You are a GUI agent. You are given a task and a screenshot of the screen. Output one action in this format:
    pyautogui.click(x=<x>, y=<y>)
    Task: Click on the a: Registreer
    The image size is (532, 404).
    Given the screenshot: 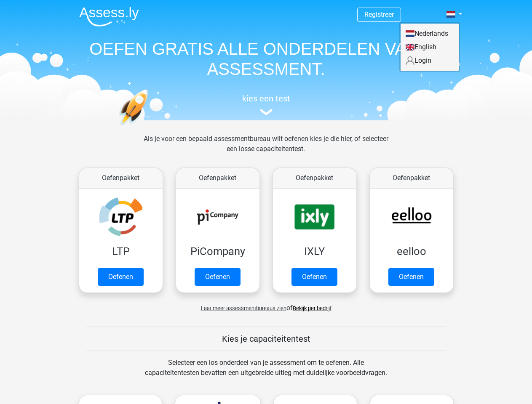 What is the action you would take?
    pyautogui.click(x=379, y=15)
    